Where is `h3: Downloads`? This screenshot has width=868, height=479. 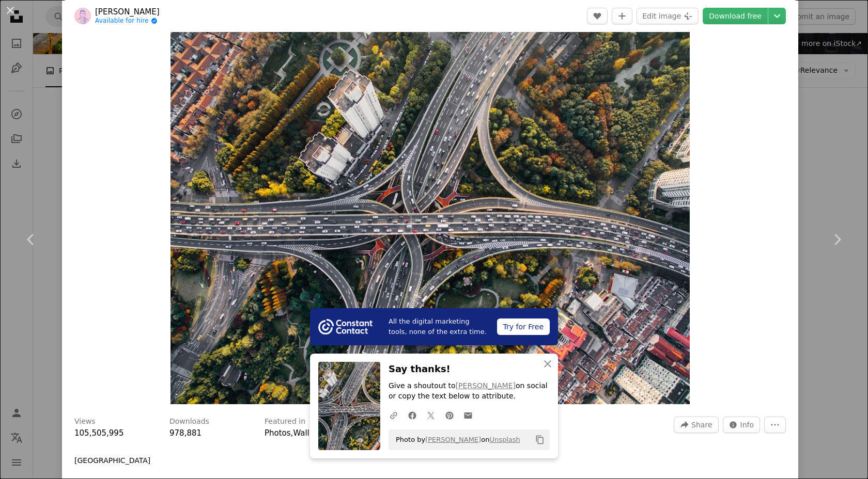
h3: Downloads is located at coordinates (189, 422).